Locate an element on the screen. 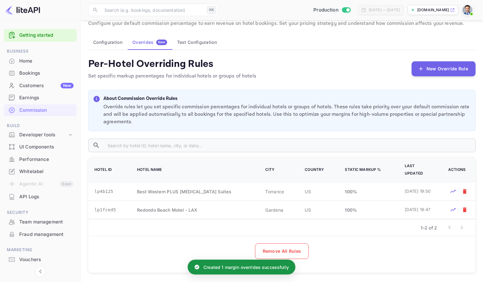 This screenshot has height=282, width=483. h4: Per-Hotel Overriding Rules is located at coordinates (172, 64).